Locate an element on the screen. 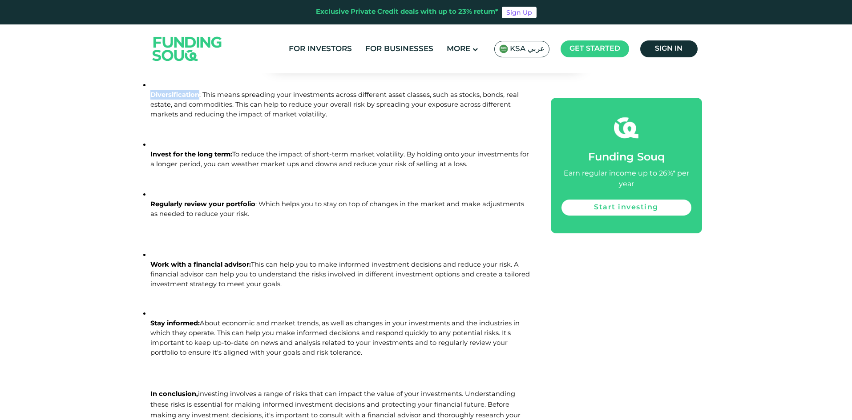 The width and height of the screenshot is (852, 420). a: For Investors is located at coordinates (320, 49).